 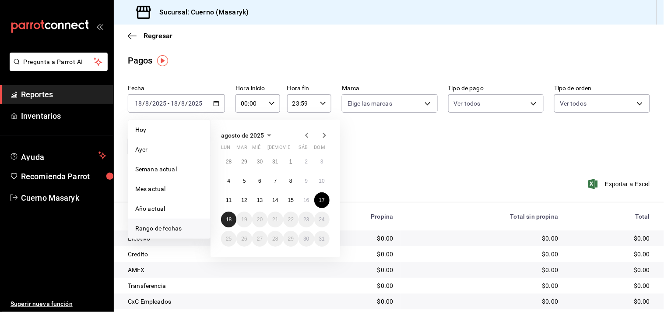 What do you see at coordinates (244, 181) in the screenshot?
I see `button: 5 de agosto de 2025` at bounding box center [244, 181].